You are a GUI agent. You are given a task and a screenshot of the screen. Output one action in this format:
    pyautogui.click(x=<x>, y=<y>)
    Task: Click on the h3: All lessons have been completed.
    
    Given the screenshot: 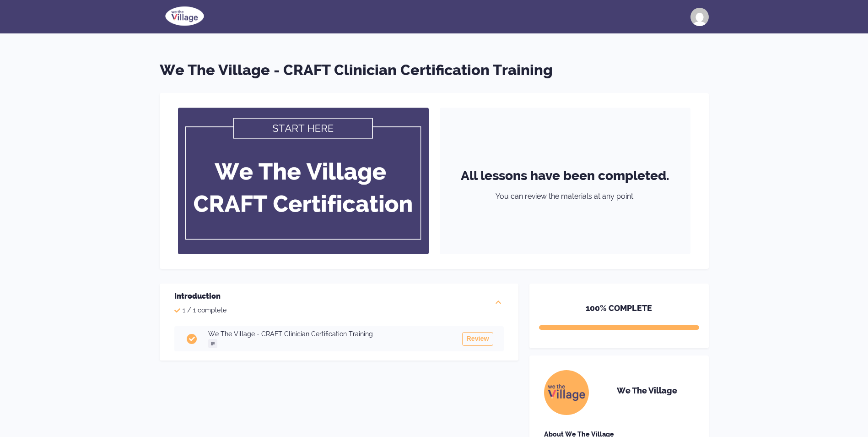 What is the action you would take?
    pyautogui.click(x=565, y=177)
    